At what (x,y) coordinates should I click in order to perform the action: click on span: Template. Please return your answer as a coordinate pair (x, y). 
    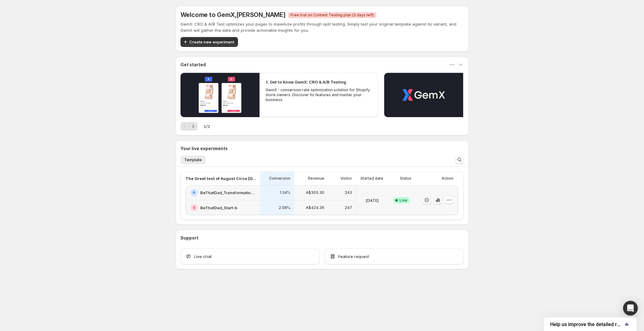
    Looking at the image, I should click on (193, 160).